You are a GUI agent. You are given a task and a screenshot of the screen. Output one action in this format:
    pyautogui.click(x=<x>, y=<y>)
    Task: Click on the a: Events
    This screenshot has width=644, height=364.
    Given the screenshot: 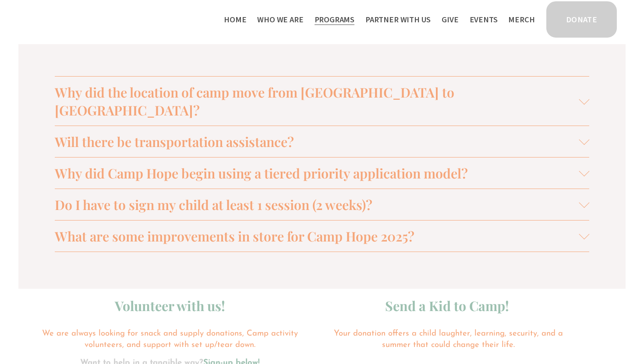 What is the action you would take?
    pyautogui.click(x=483, y=19)
    